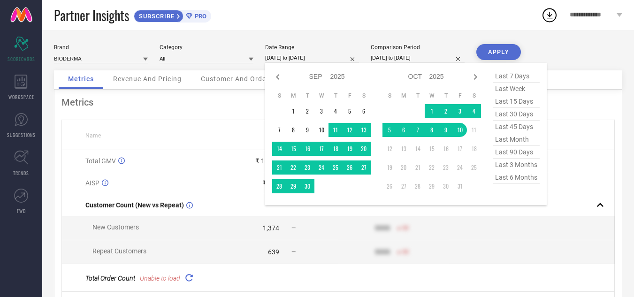 The width and height of the screenshot is (634, 297). Describe the element at coordinates (364, 130) in the screenshot. I see `td: Sat Sep 13 2025` at that location.